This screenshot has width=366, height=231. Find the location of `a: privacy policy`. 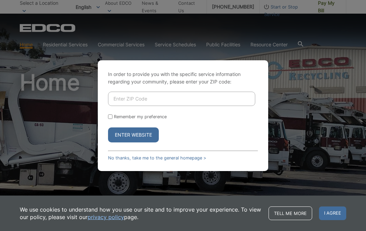

a: privacy policy is located at coordinates (106, 217).